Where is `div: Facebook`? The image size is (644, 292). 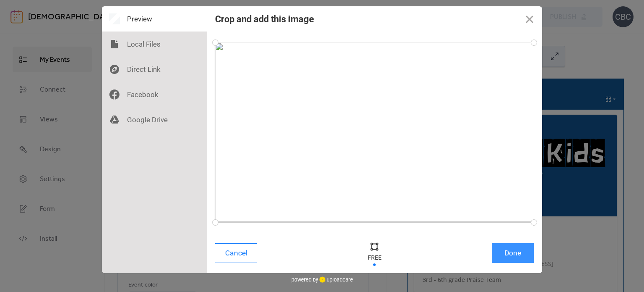
div: Facebook is located at coordinates (154, 95).